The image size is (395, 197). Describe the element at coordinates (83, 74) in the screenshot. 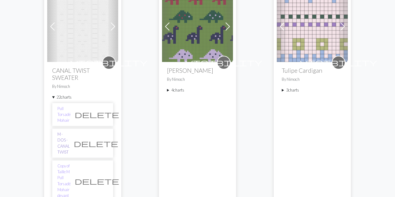

I see `h2: CANAL TWIST SWEATER` at that location.